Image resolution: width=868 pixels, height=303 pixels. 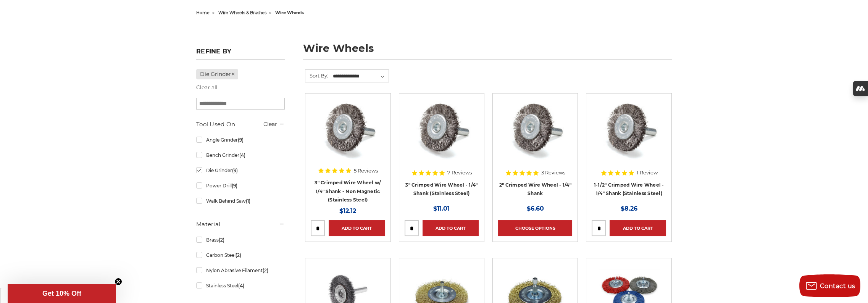 I want to click on a: 3" Crimped Wire Wheel - 1/4" Shank (Stainless Steel), so click(x=441, y=189).